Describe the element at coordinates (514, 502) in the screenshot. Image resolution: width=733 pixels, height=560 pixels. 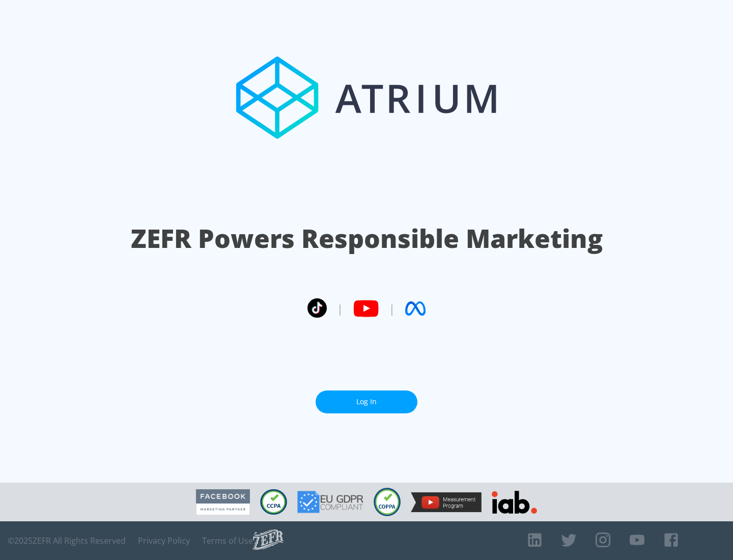
I see `img: IAB` at that location.